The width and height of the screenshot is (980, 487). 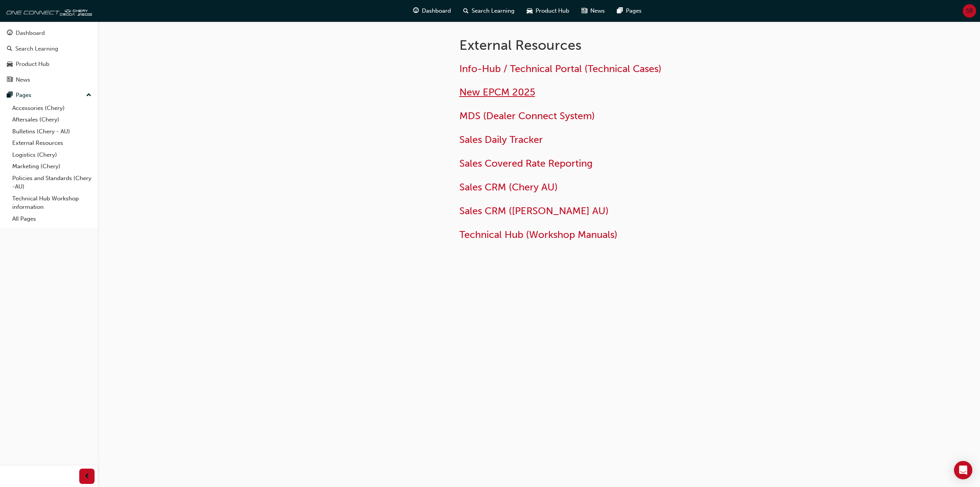 What do you see at coordinates (49, 33) in the screenshot?
I see `a: Dashboard` at bounding box center [49, 33].